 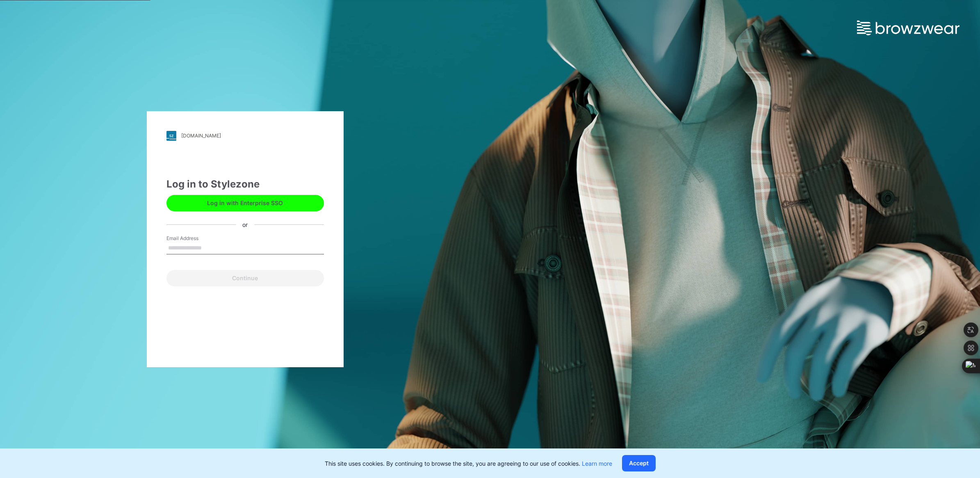 I want to click on a: Learn more, so click(x=597, y=462).